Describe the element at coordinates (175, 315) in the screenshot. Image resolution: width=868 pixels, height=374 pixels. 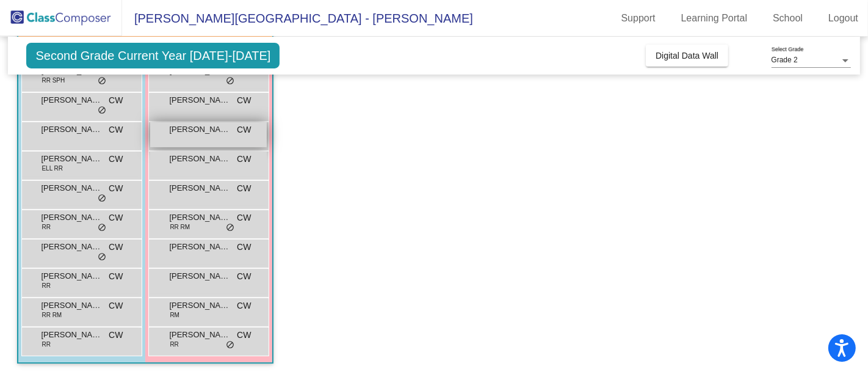
I see `span: RM` at that location.